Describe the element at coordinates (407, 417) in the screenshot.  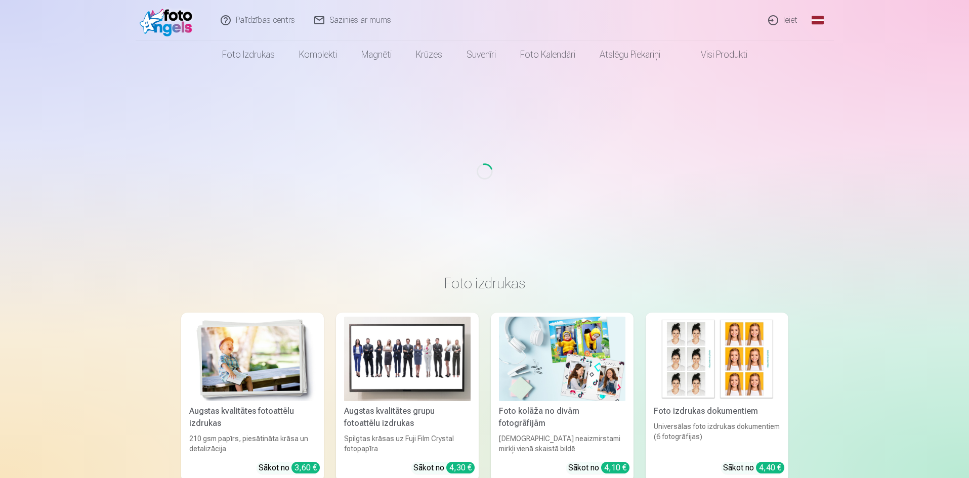
I see `div: Augstas kvalitātes grupu fotoattēlu izdrukas` at that location.